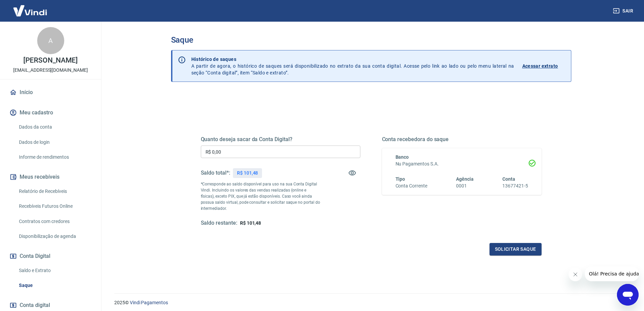 The height and width of the screenshot is (311, 644). Describe the element at coordinates (54, 127) in the screenshot. I see `a: Dados da conta` at that location.